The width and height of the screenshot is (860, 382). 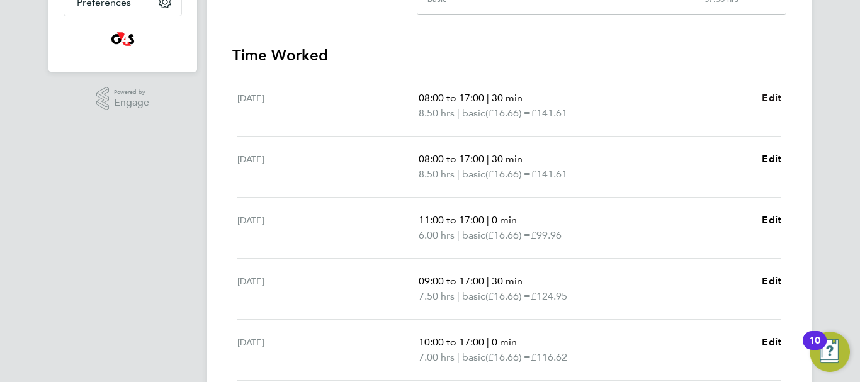 What do you see at coordinates (546, 235) in the screenshot?
I see `span: £99.96` at bounding box center [546, 235].